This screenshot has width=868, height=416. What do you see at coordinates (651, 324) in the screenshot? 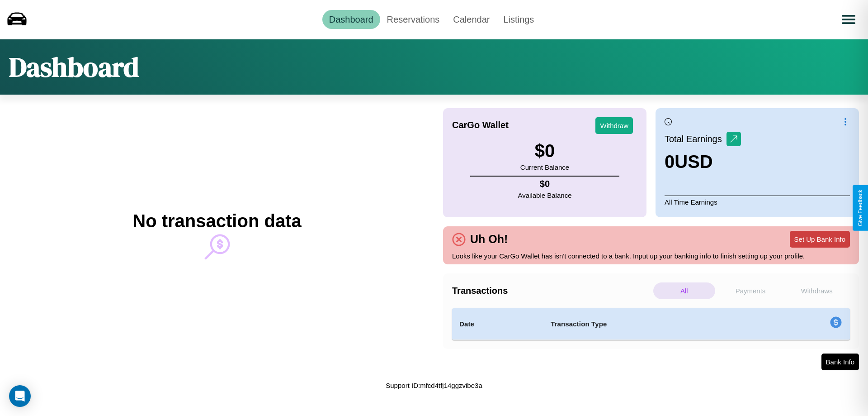
I see `table: simple table` at bounding box center [651, 324].